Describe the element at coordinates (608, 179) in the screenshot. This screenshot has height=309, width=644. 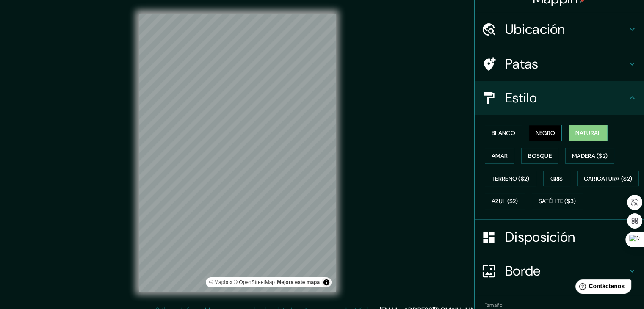
I see `button: Caricatura ($2)` at that location.